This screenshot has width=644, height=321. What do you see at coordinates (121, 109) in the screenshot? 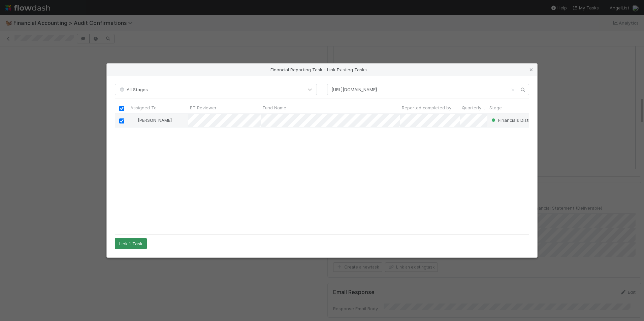
I see `input: Toggle All Rows Selected` at bounding box center [121, 109].